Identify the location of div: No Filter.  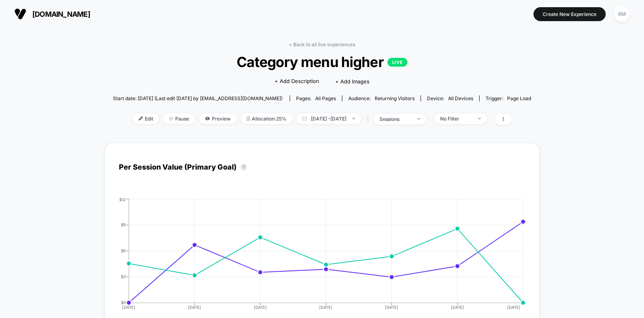
(456, 119).